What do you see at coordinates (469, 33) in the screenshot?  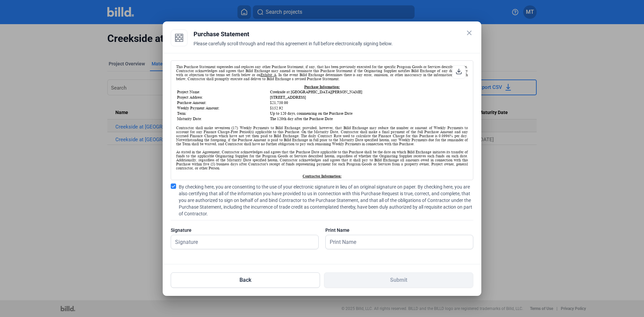 I see `mat-icon: close` at bounding box center [469, 33].